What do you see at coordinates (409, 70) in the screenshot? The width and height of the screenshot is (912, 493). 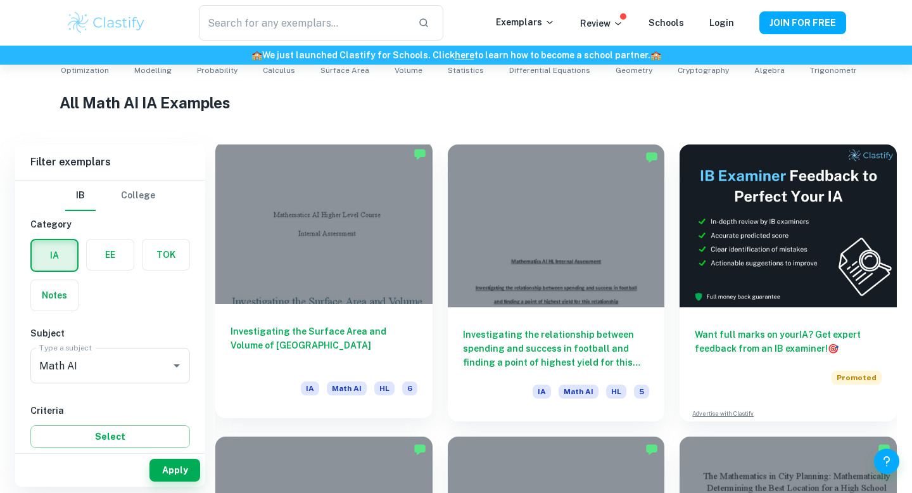 I see `span: Volume` at bounding box center [409, 70].